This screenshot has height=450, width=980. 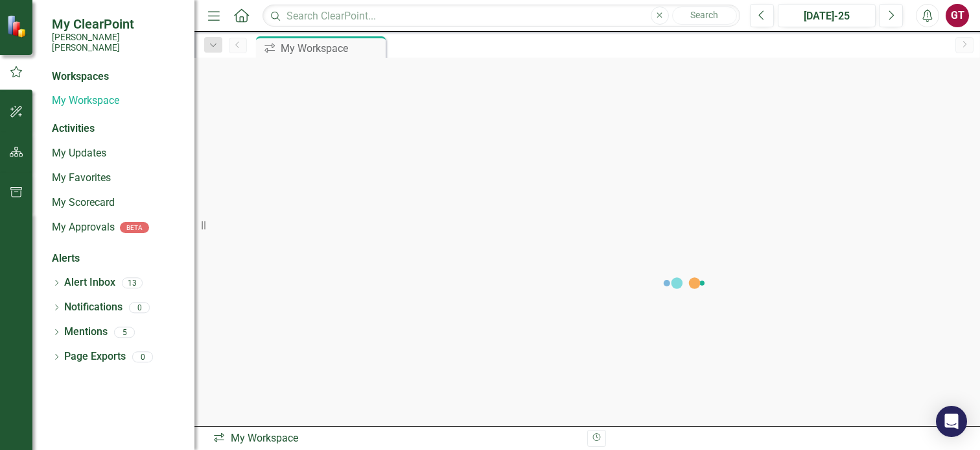 I want to click on input: Search ClearPoint..., so click(x=501, y=16).